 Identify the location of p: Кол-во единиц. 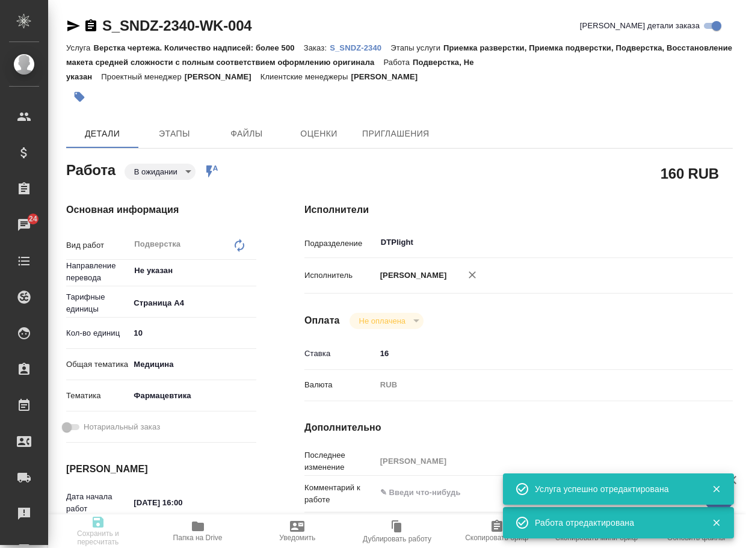
(97, 333).